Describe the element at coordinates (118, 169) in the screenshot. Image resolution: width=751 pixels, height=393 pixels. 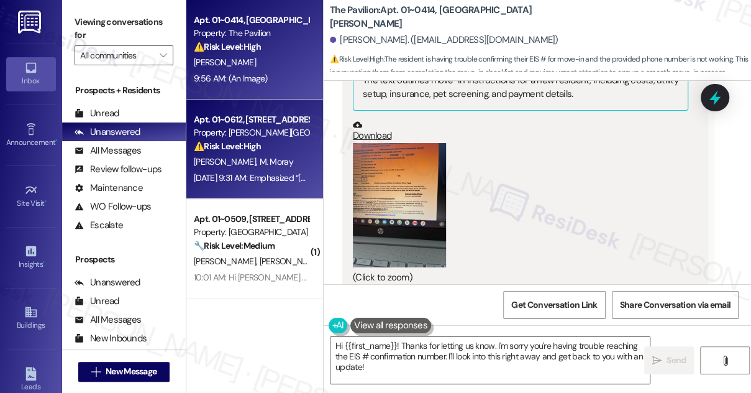
I see `div: Review follow-ups` at that location.